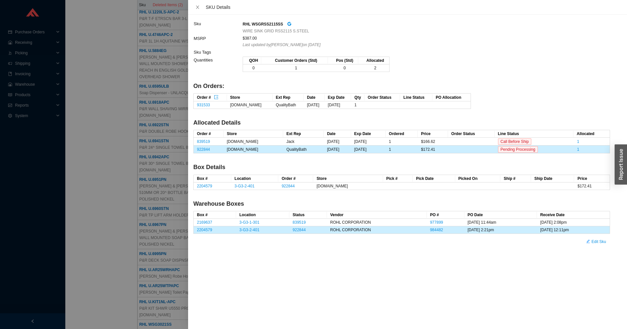 Image resolution: width=627 pixels, height=329 pixels. Describe the element at coordinates (358, 97) in the screenshot. I see `th: Qty` at that location.